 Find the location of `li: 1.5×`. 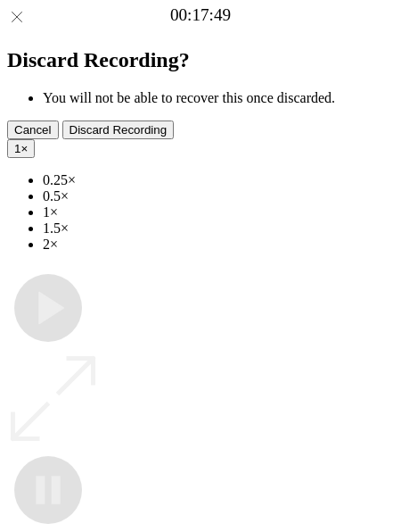

li: 1.5× is located at coordinates (218, 228).